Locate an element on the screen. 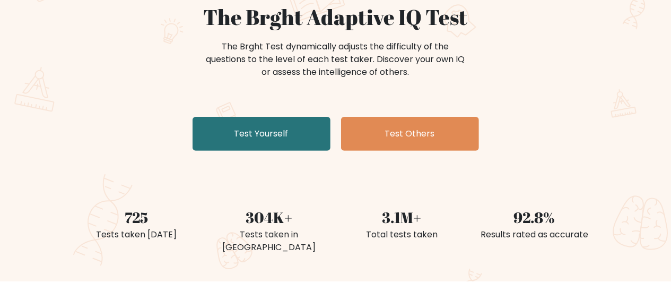  div: The Brght Test dynamically adjusts the difficulty of the questions to the level of each test take... is located at coordinates (336, 59).